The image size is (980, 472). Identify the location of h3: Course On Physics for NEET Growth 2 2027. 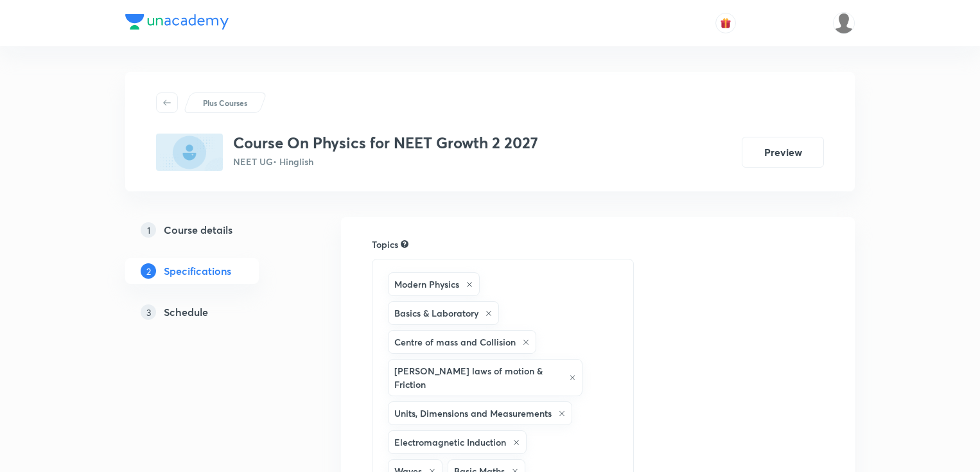
(386, 143).